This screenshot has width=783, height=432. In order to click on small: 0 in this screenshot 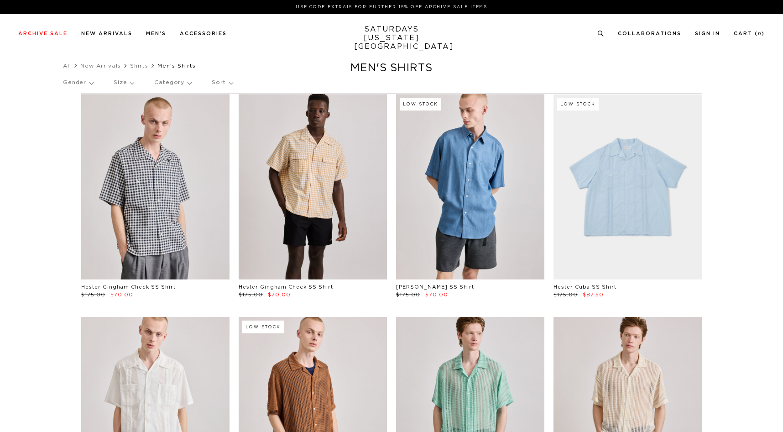, I will do `click(760, 34)`.